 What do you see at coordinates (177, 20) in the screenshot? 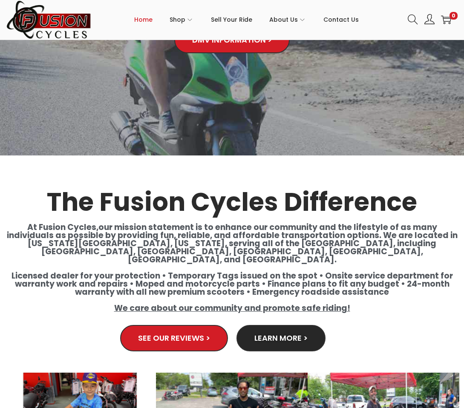
I see `span: Shop` at bounding box center [177, 20].